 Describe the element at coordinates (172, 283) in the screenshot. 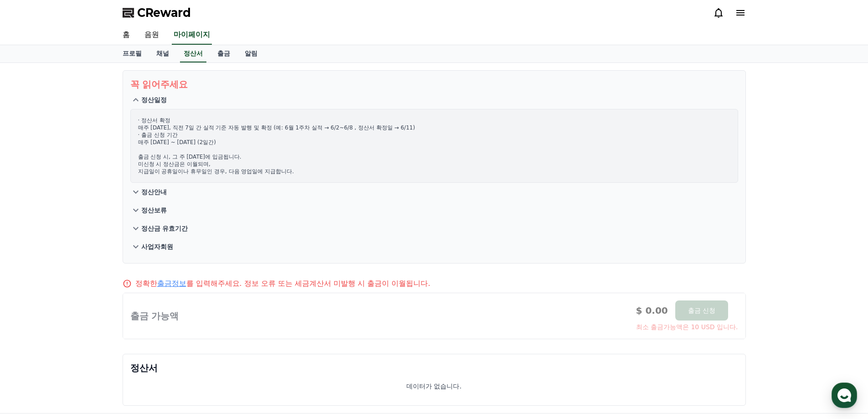

I see `a: 출금정보` at that location.